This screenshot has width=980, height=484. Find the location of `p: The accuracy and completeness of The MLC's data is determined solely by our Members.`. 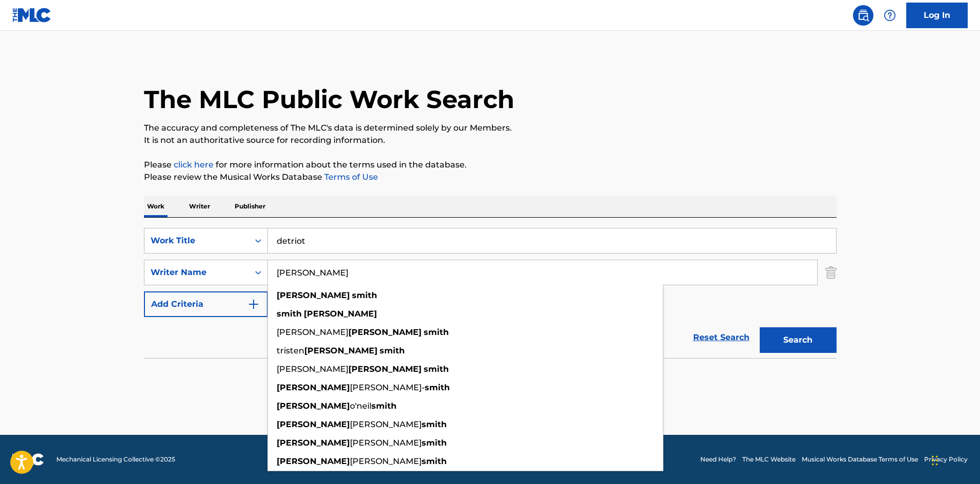

p: The accuracy and completeness of The MLC's data is determined solely by our Members. is located at coordinates (490, 128).